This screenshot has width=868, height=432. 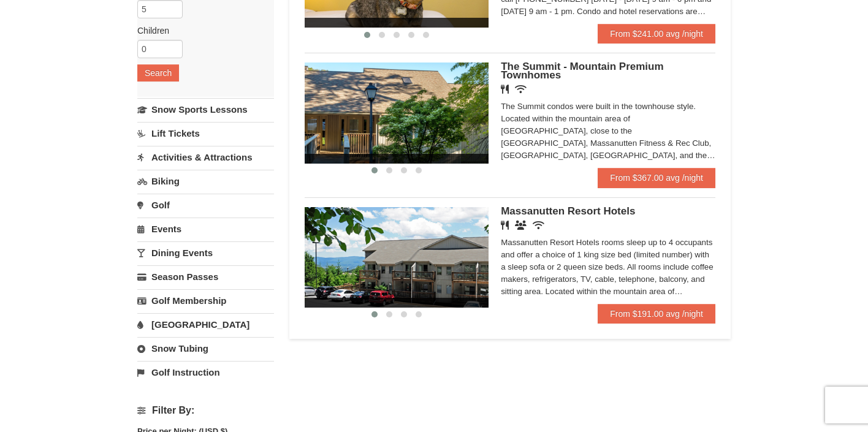 I want to click on a: Dining Events, so click(x=205, y=252).